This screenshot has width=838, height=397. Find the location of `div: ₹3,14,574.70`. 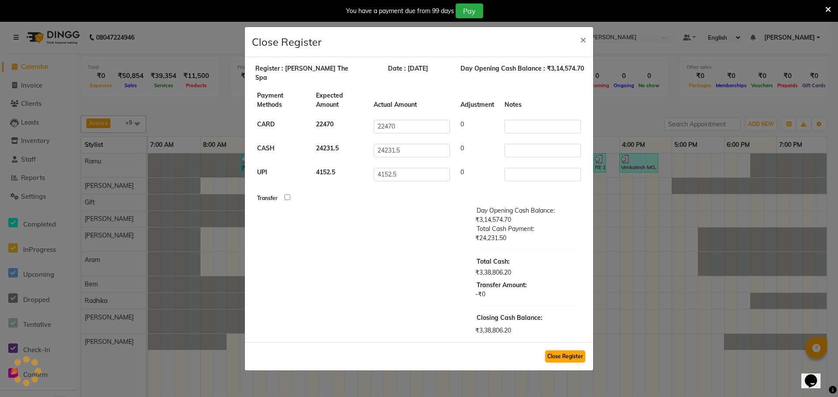

div: ₹3,14,574.70 is located at coordinates (526, 220).